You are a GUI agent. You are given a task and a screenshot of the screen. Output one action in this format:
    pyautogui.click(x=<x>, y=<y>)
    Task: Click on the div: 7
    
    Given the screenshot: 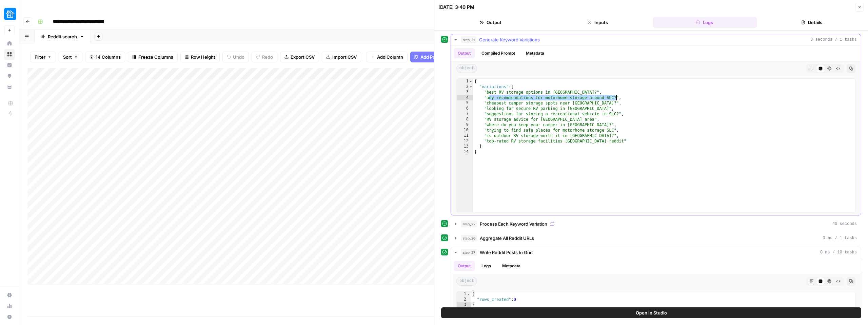 What is the action you would take?
    pyautogui.click(x=465, y=114)
    